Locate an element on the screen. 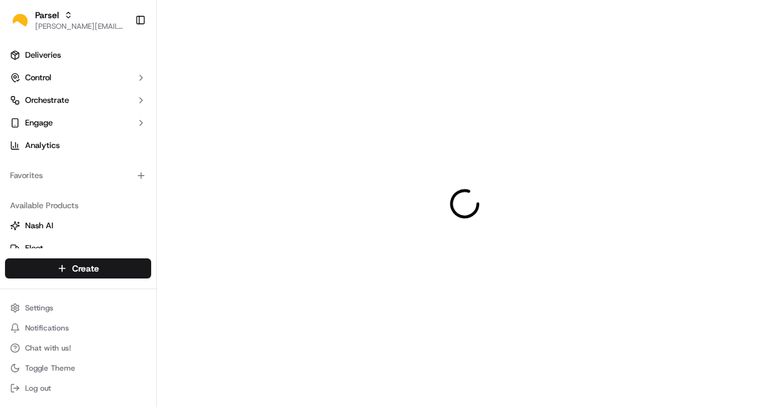 This screenshot has height=407, width=772. span: Notifications is located at coordinates (47, 328).